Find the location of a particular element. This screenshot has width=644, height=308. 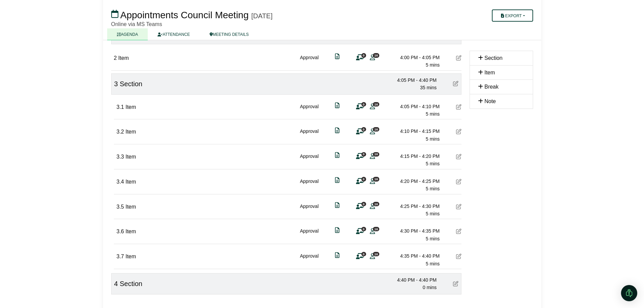

span: Online via MS Teams is located at coordinates (137, 24).